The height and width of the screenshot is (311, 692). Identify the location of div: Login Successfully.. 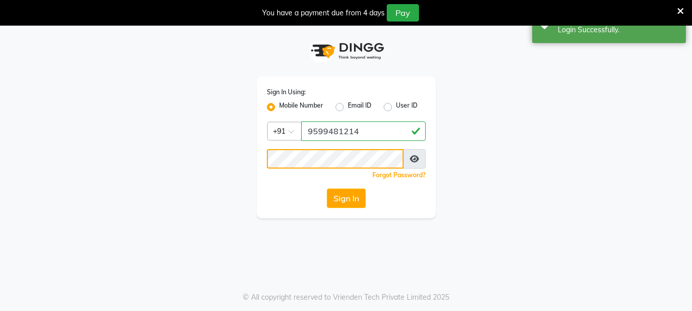
(618, 30).